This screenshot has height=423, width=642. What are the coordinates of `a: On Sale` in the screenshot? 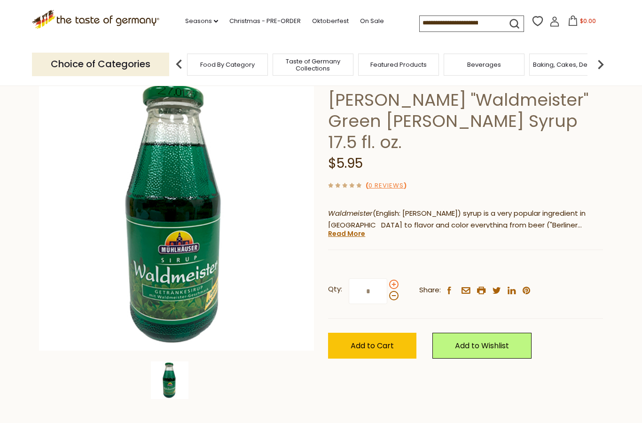 It's located at (372, 21).